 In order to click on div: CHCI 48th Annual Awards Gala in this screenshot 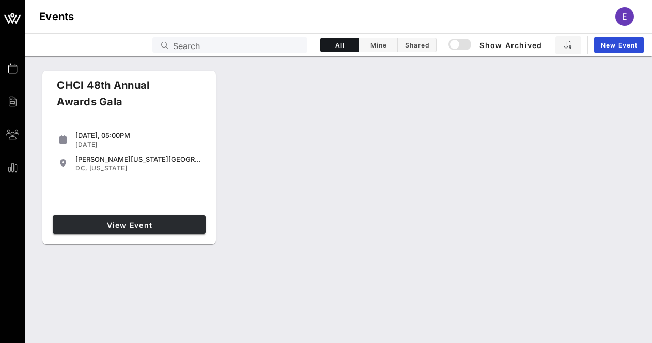, I will do `click(121, 98)`.